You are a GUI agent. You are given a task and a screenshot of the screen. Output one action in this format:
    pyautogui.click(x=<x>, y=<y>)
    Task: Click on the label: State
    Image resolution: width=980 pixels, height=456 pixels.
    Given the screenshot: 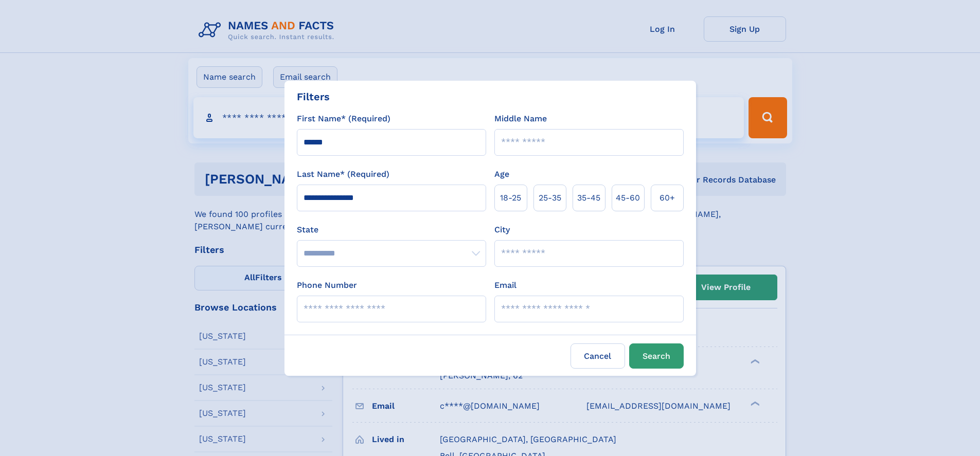 What is the action you would take?
    pyautogui.click(x=392, y=229)
    